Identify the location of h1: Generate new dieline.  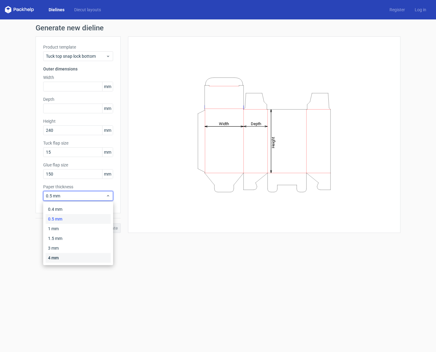
(218, 28).